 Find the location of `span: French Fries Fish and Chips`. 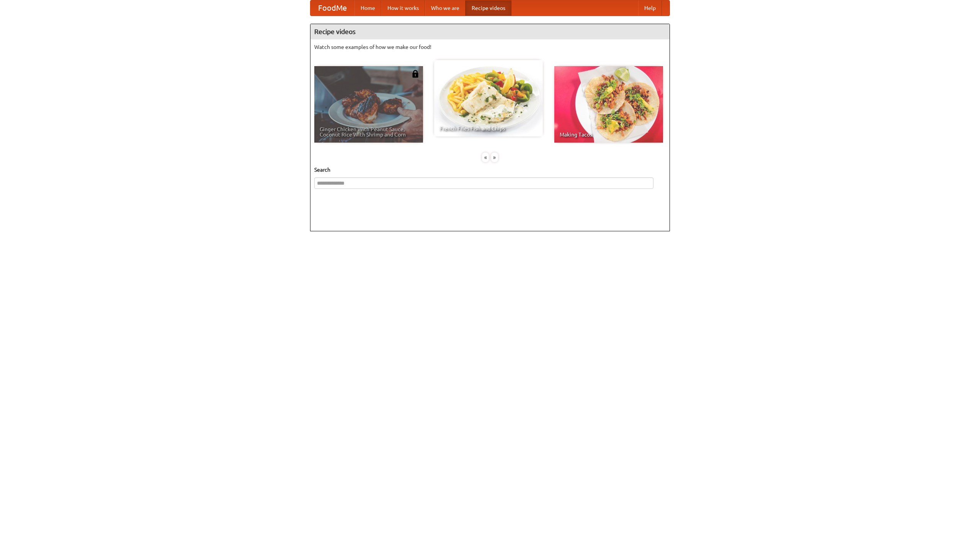

span: French Fries Fish and Chips is located at coordinates (489, 128).